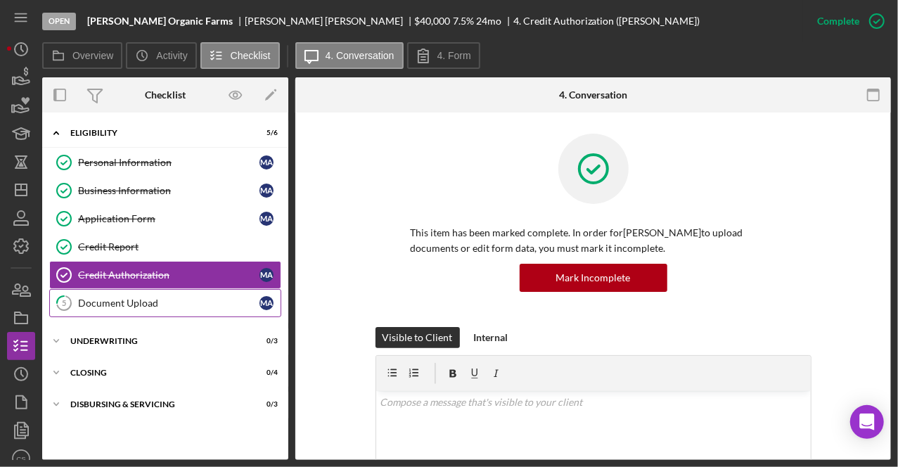 The height and width of the screenshot is (467, 898). I want to click on button: Overview, so click(82, 56).